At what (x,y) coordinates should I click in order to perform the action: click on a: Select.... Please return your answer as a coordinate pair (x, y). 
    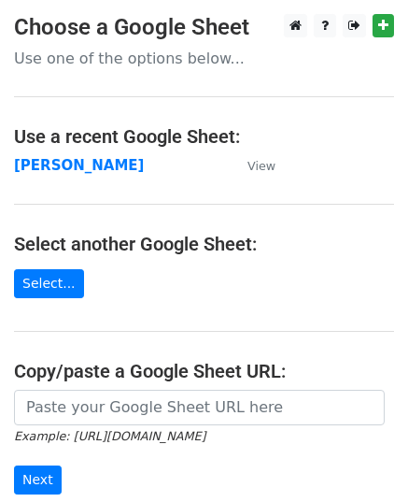
    Looking at the image, I should click on (49, 283).